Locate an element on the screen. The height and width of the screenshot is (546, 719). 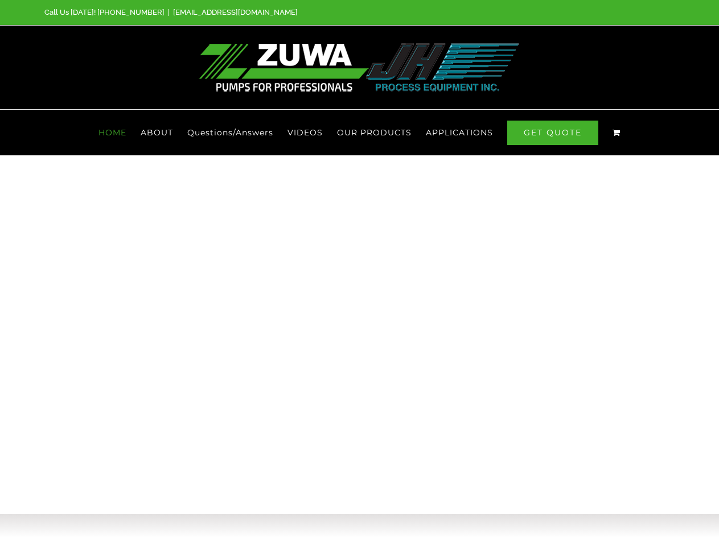
span: GET QUOTE is located at coordinates (553, 133).